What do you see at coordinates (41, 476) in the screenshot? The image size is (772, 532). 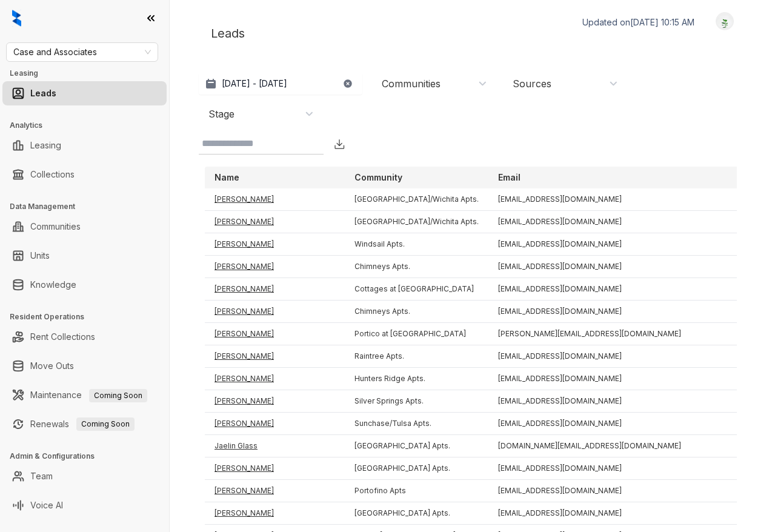 I see `a: Team` at bounding box center [41, 476].